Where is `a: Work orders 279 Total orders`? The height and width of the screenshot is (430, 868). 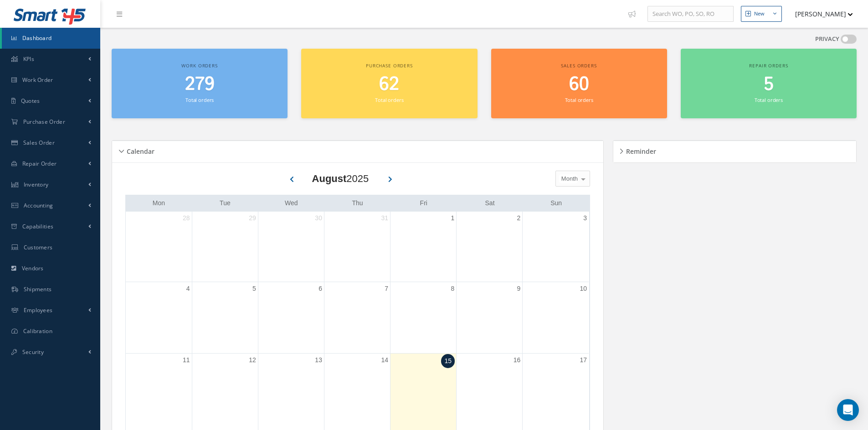
a: Work orders 279 Total orders is located at coordinates (200, 83).